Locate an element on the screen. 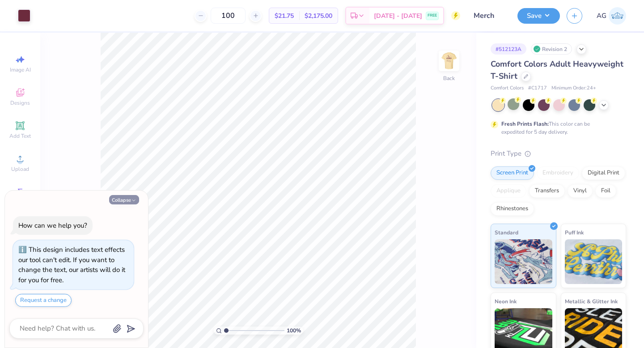 This screenshot has width=644, height=348. span: 100 % is located at coordinates (294, 331).